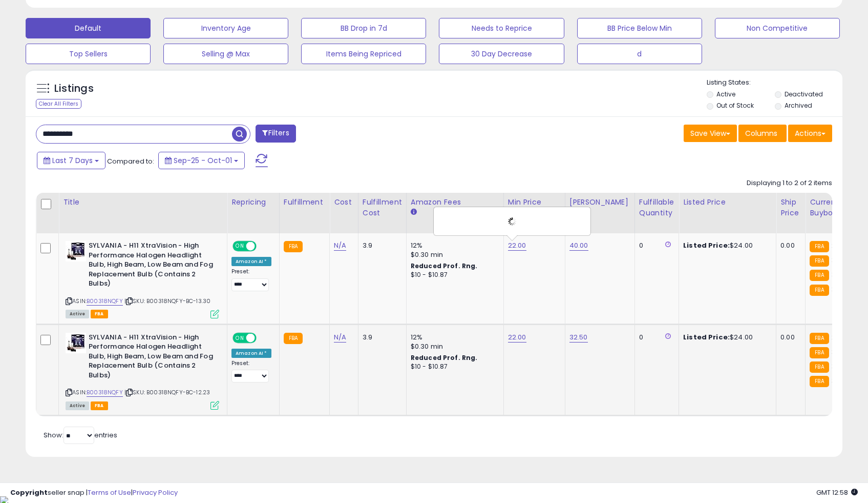 Image resolution: width=868 pixels, height=503 pixels. I want to click on button: Filters, so click(276, 133).